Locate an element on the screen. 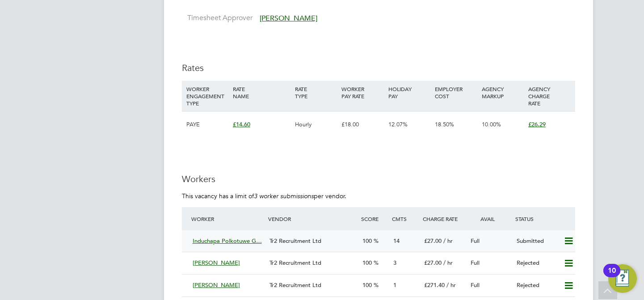 This screenshot has width=644, height=300. div: RATE TYPE is located at coordinates (316, 93).